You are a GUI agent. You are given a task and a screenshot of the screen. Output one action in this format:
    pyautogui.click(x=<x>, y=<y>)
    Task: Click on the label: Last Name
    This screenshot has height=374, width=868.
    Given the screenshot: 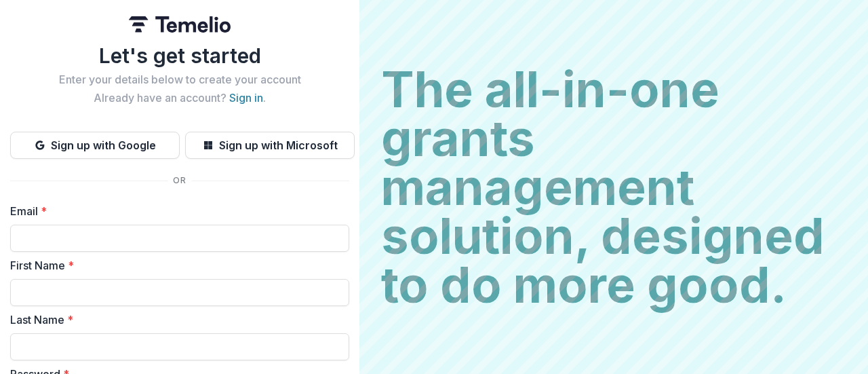 What is the action you would take?
    pyautogui.click(x=176, y=320)
    